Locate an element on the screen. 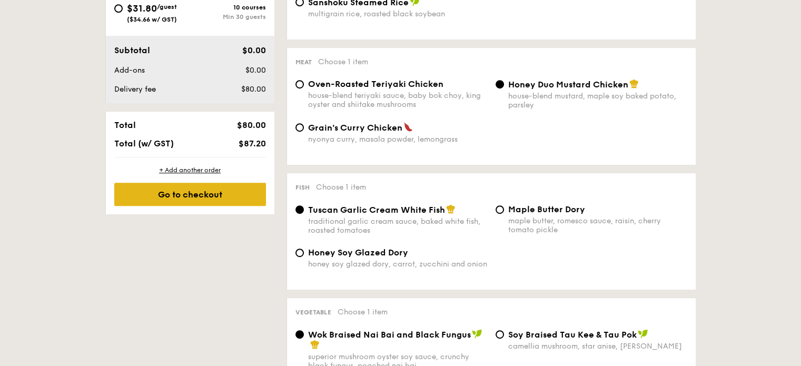  span: Delivery fee is located at coordinates (135, 89).